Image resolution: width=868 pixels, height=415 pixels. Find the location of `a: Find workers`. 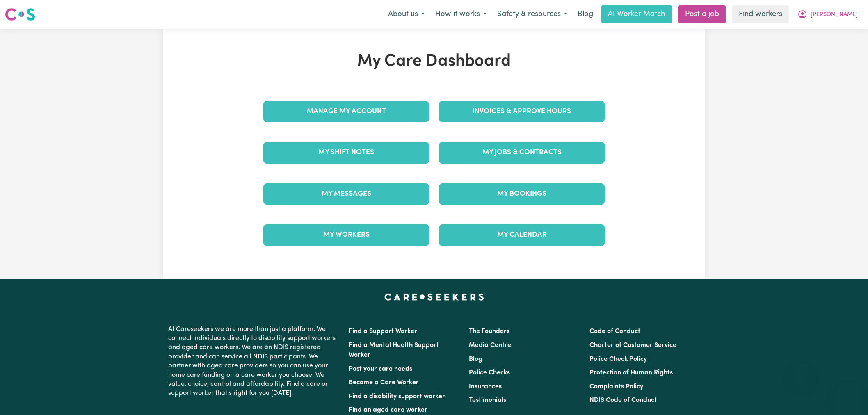

a: Find workers is located at coordinates (761, 15).